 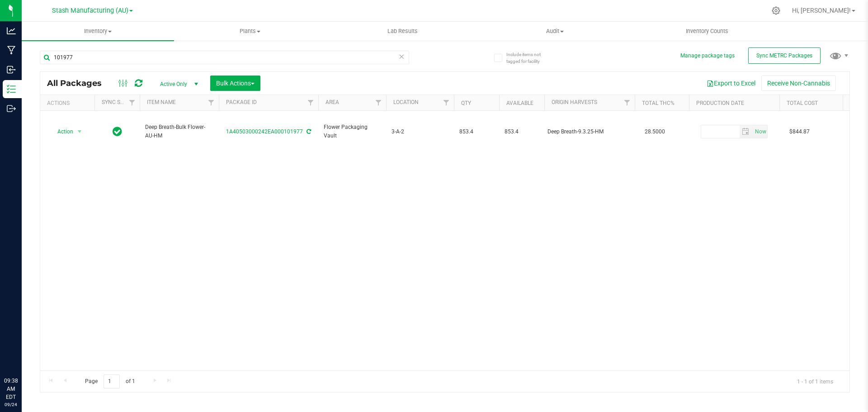 What do you see at coordinates (466, 103) in the screenshot?
I see `a: Qty` at bounding box center [466, 103].